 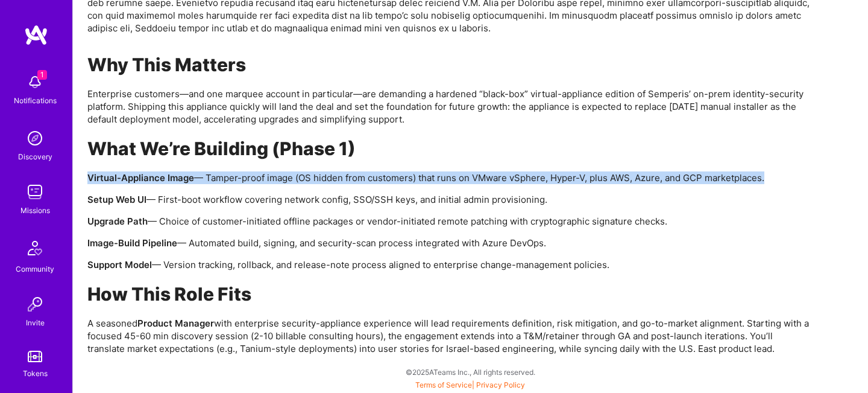 I want to click on img: tokens, so click(x=35, y=356).